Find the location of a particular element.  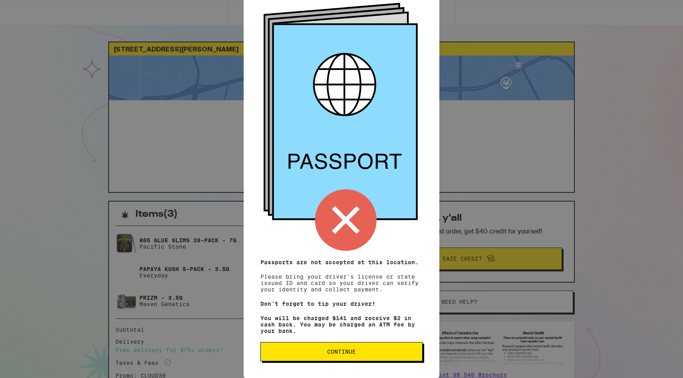

p: You will be charged $141 and receive $2 in cash back. You may be charged an ATM fee by your bank. is located at coordinates (342, 325).